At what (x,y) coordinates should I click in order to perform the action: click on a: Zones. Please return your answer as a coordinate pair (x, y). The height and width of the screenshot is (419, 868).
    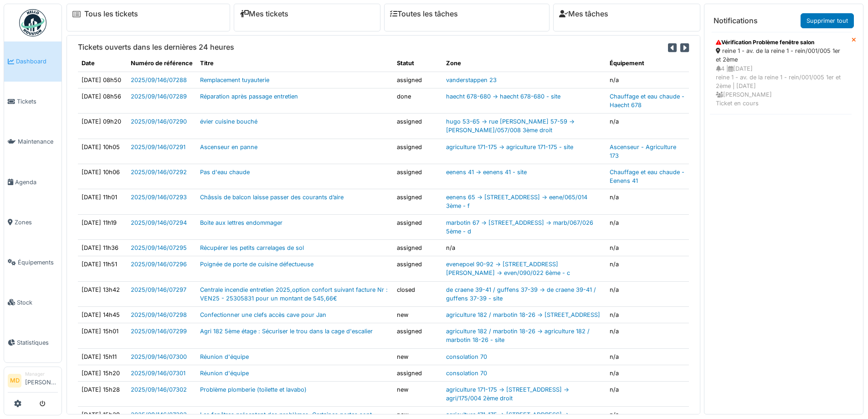
    Looking at the image, I should click on (33, 222).